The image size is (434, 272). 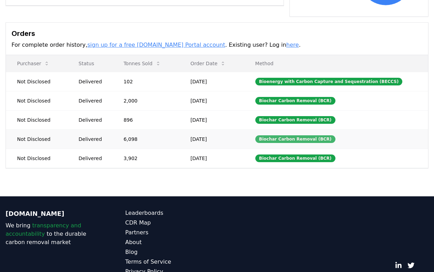 What do you see at coordinates (146, 120) in the screenshot?
I see `td: 896` at bounding box center [146, 120].